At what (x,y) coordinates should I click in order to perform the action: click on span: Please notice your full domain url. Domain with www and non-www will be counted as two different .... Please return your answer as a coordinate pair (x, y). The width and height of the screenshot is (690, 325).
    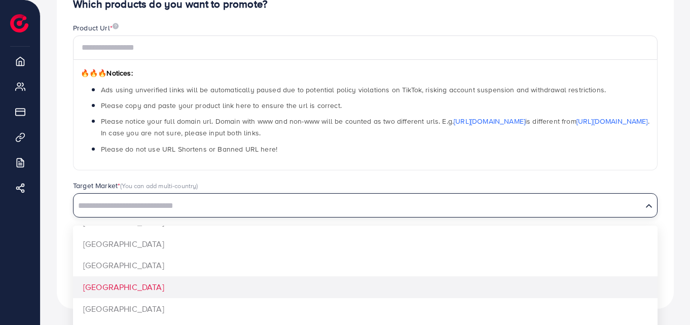
    Looking at the image, I should click on (375, 127).